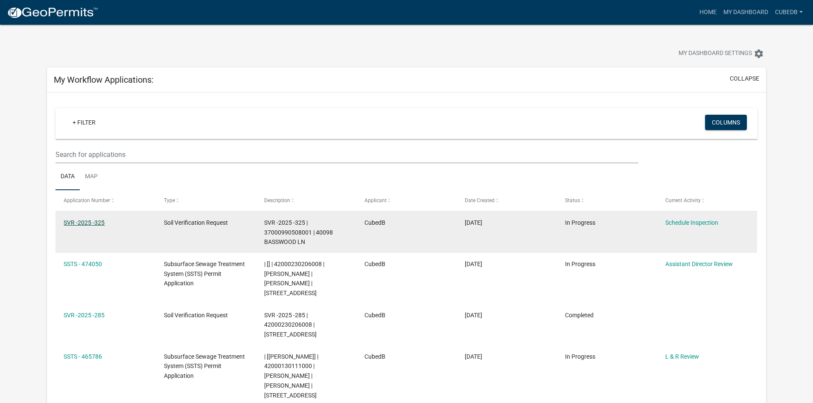  What do you see at coordinates (745, 12) in the screenshot?
I see `a: My Dashboard` at bounding box center [745, 12].